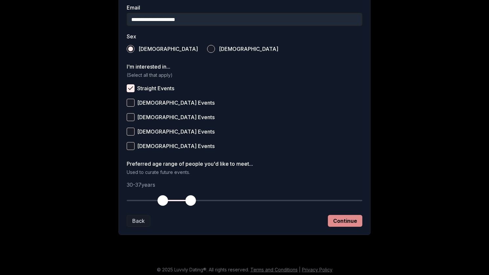  Describe the element at coordinates (245, 172) in the screenshot. I see `p: Used to curate future events.` at that location.